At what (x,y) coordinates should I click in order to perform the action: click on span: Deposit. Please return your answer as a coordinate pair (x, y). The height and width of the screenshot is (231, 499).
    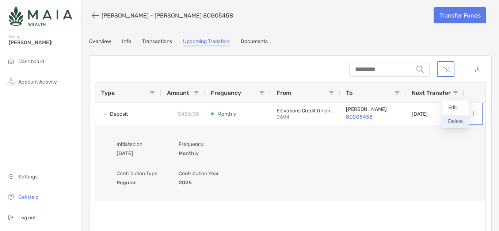
    Looking at the image, I should click on (119, 114).